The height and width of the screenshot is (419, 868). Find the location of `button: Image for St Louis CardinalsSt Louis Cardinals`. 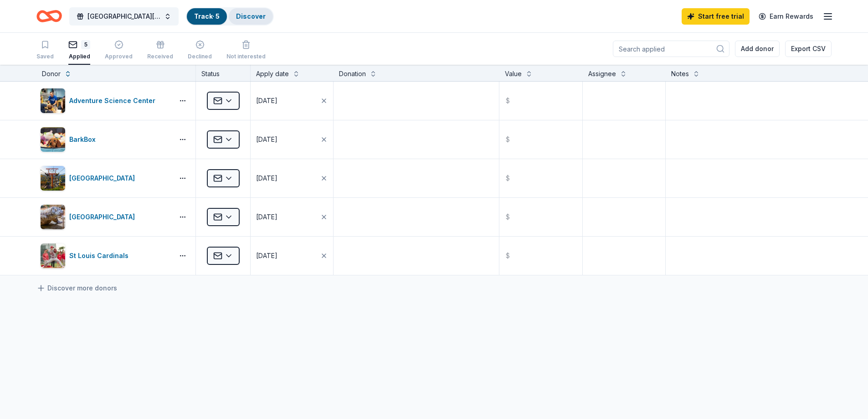

button: Image for St Louis CardinalsSt Louis Cardinals is located at coordinates (105, 256).